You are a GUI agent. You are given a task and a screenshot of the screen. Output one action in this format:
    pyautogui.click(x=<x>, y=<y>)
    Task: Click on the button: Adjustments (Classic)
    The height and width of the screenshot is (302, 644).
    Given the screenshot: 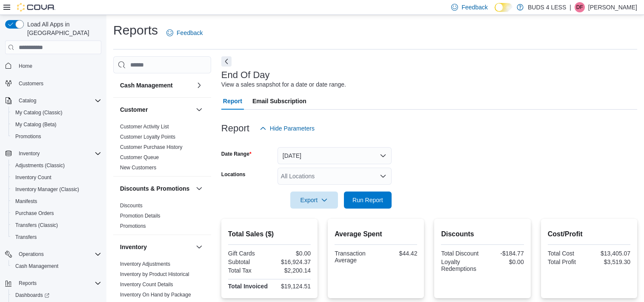 What is the action you would take?
    pyautogui.click(x=57, y=166)
    